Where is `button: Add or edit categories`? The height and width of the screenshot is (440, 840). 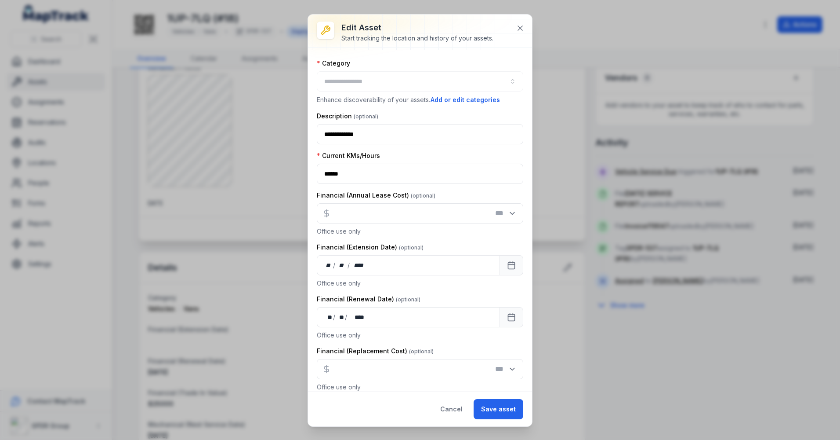
button: Add or edit categories is located at coordinates (465, 100).